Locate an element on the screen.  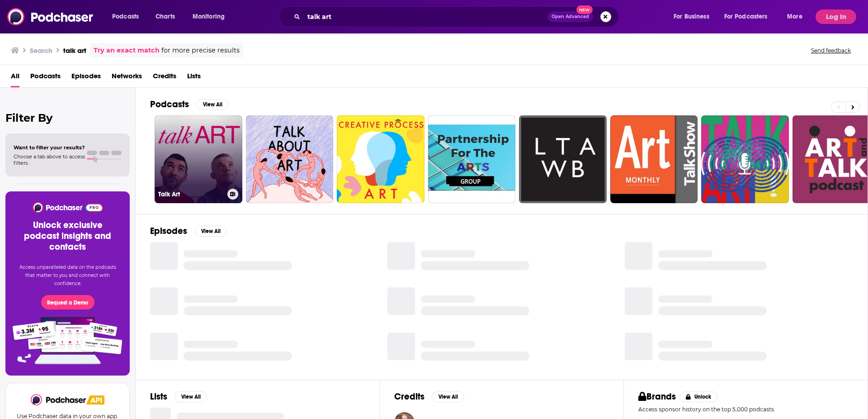
a: Podcasts is located at coordinates (45, 78).